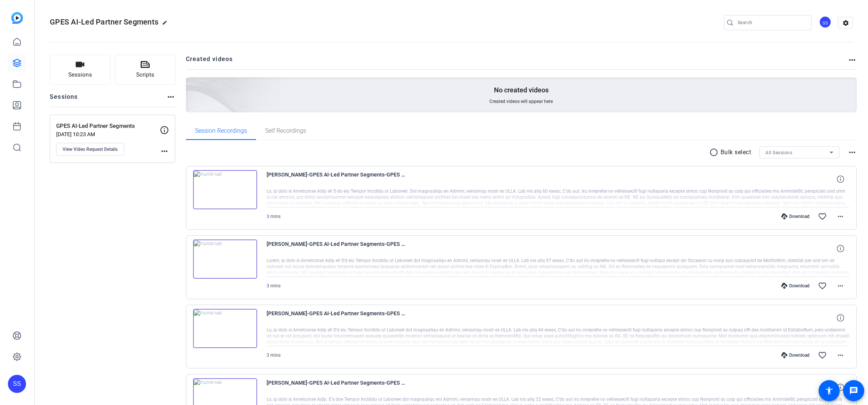  I want to click on span: View Video Request Details, so click(90, 149).